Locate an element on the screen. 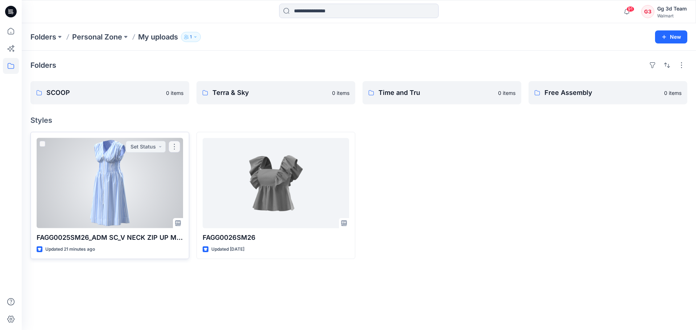 The width and height of the screenshot is (696, 330). p: SCOOP is located at coordinates (104, 93).